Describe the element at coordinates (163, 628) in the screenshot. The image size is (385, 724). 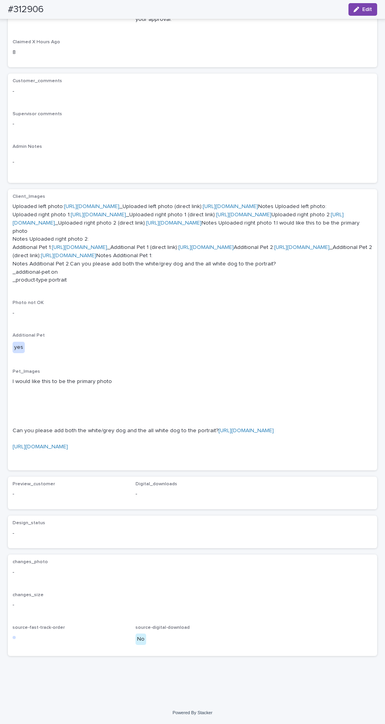
I see `span: source-digital-download` at that location.